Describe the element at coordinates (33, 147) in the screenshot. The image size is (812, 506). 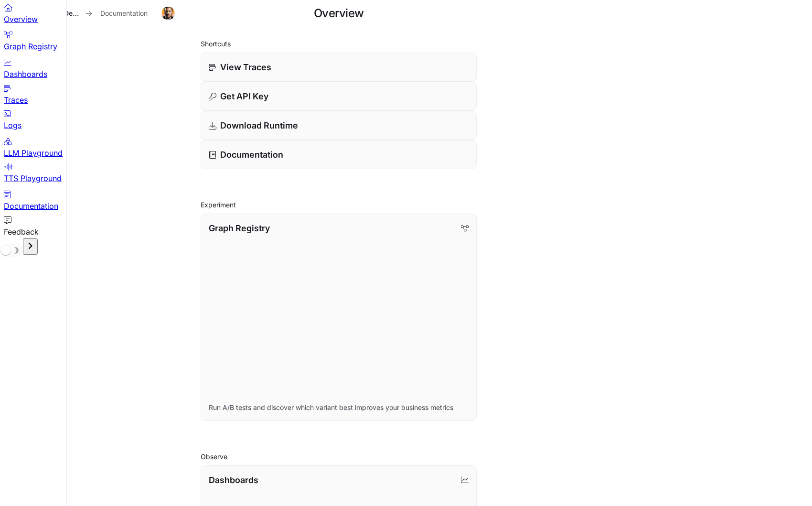
I see `a: LLM Playground` at that location.